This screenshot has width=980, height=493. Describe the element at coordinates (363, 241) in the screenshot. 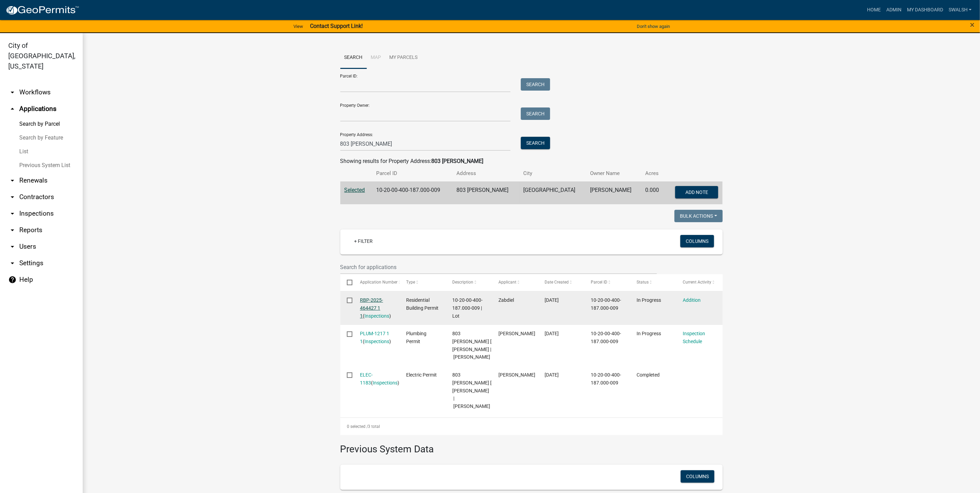

I see `a: + Filter` at that location.